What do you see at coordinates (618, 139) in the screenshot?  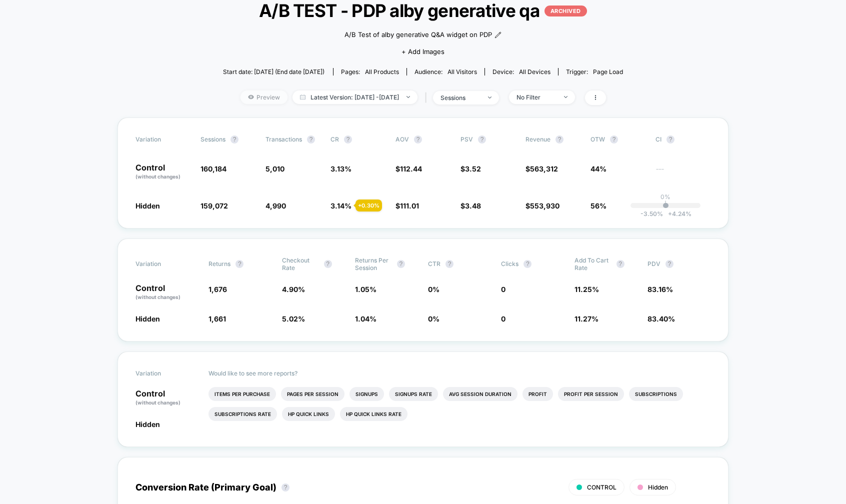 I see `span: OTW` at bounding box center [618, 139].